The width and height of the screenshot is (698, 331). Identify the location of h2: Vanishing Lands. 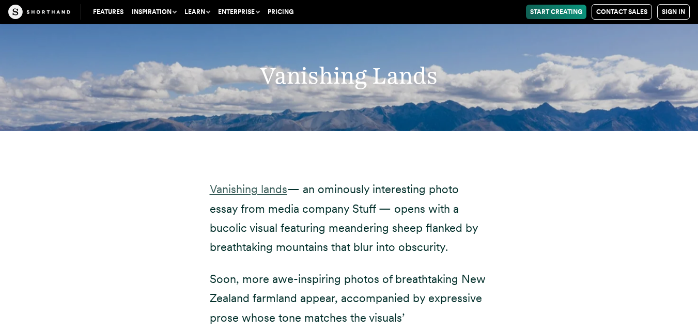
(349, 75).